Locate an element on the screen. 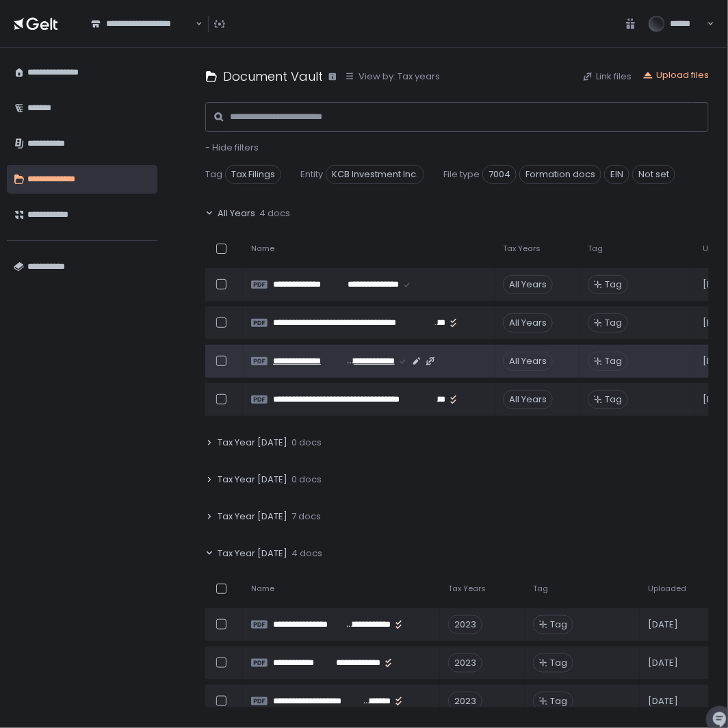  div: Link files is located at coordinates (607, 77).